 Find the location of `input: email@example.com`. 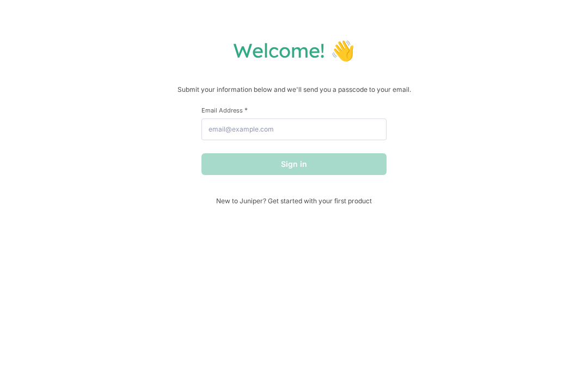

input: email@example.com is located at coordinates (294, 129).